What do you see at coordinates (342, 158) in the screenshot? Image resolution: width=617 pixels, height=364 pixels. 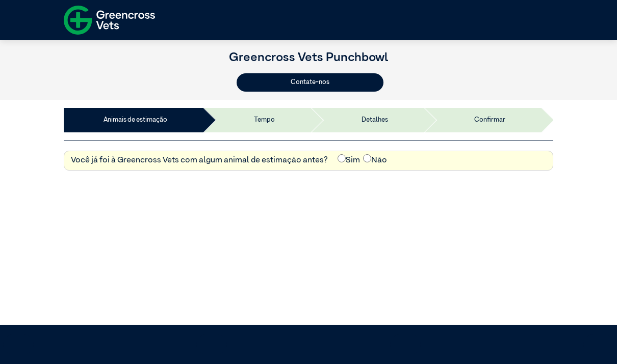 I see `input: Sim` at bounding box center [342, 158].